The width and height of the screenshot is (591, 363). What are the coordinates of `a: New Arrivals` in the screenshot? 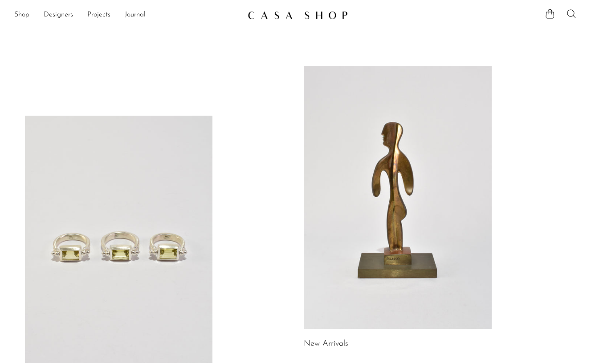 It's located at (326, 344).